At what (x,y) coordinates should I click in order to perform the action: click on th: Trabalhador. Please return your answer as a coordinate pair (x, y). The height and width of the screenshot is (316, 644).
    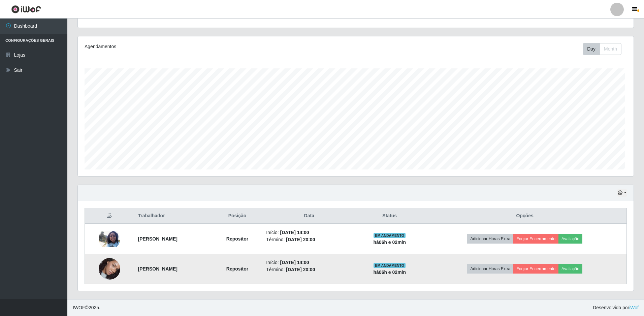
    Looking at the image, I should click on (173, 216).